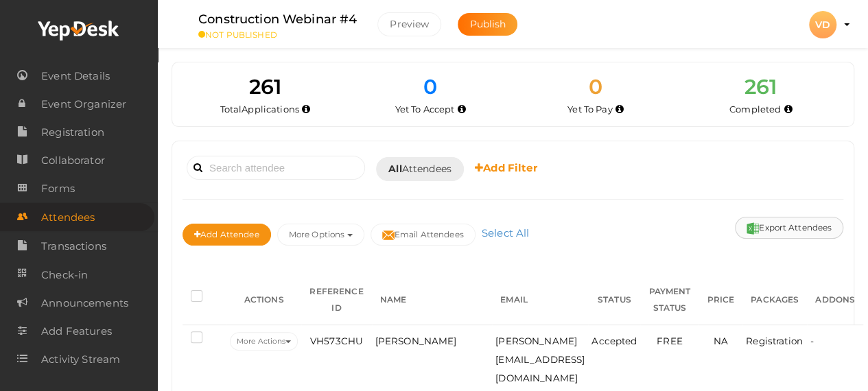 The image size is (868, 391). Describe the element at coordinates (263, 341) in the screenshot. I see `button: More Actions` at that location.